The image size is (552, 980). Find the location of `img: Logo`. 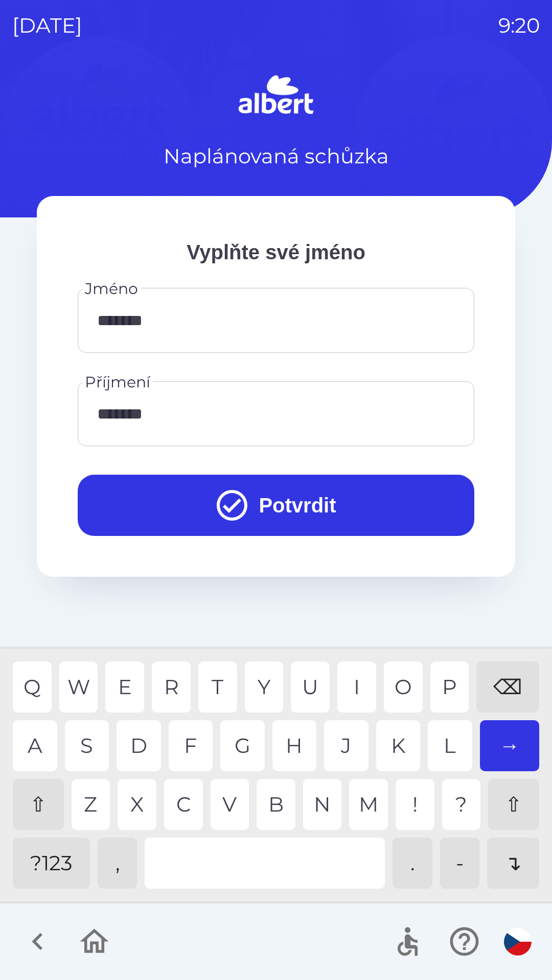

img: Logo is located at coordinates (276, 96).